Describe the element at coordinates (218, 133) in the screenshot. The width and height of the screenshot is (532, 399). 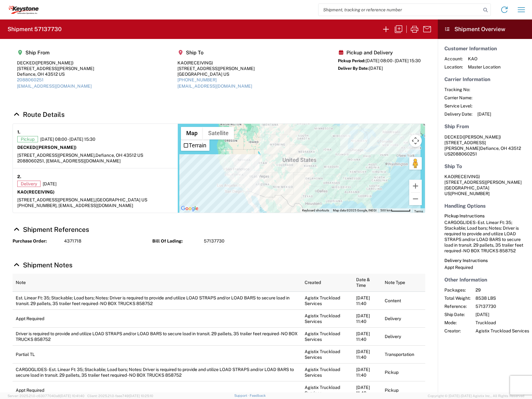
I see `button: Show satellite imagery` at that location.